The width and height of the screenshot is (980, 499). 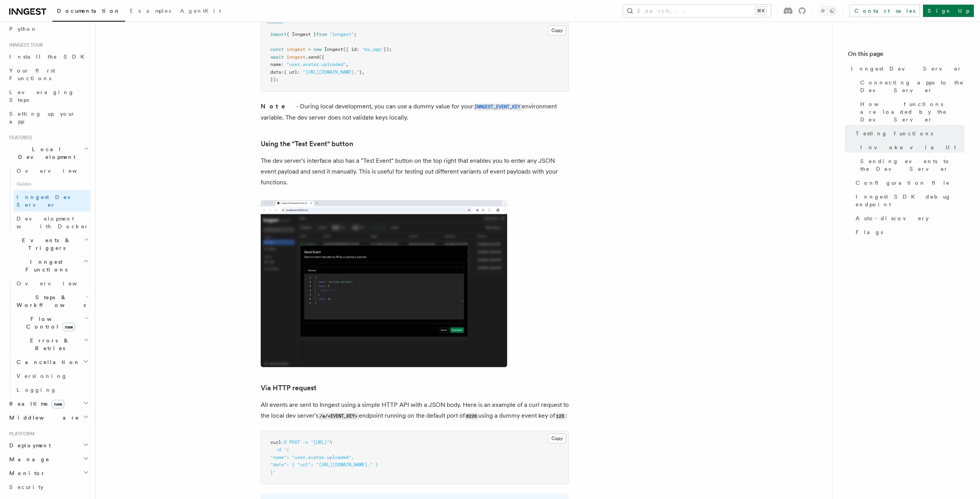 I want to click on a: Setting up your app, so click(x=48, y=118).